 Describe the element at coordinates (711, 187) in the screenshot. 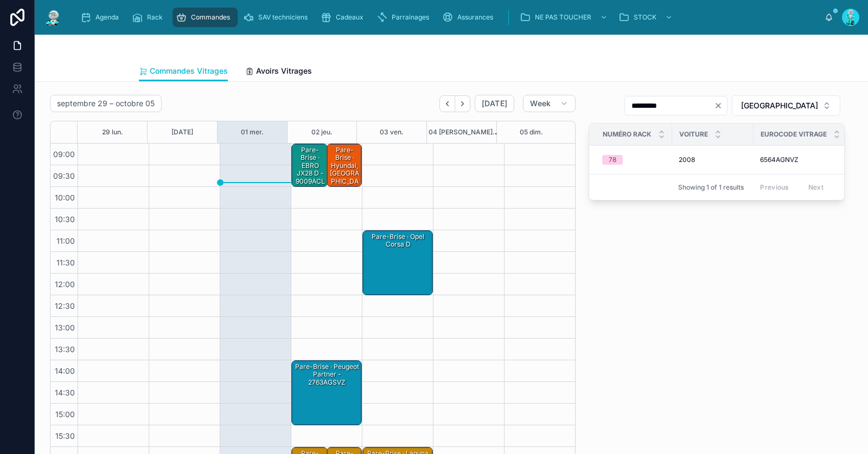

I see `span: Showing 1 of 1 results` at that location.